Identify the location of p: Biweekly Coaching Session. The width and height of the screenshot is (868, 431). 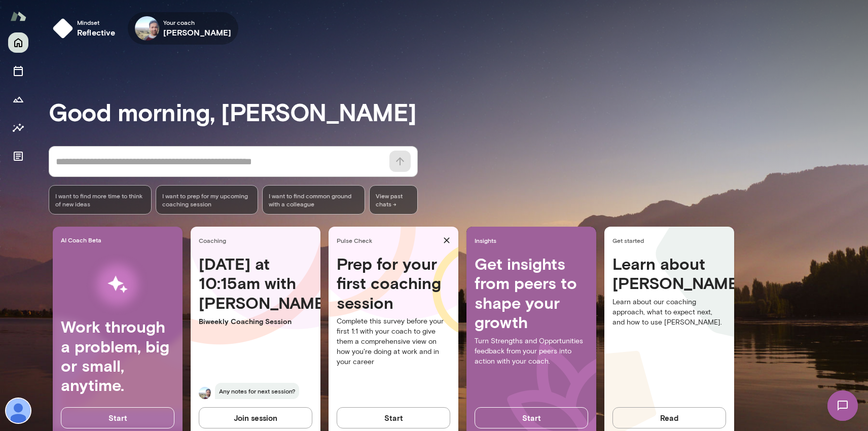
(256, 321).